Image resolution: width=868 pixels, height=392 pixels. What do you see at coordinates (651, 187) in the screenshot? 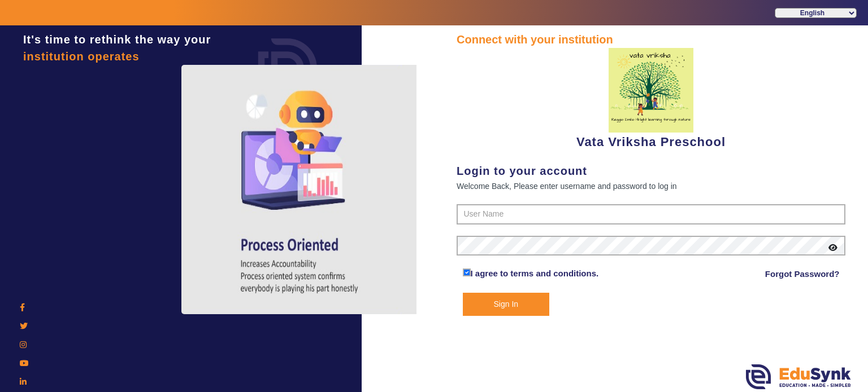
I see `div: Welcome Back, Please enter username and password to log in` at bounding box center [651, 187].